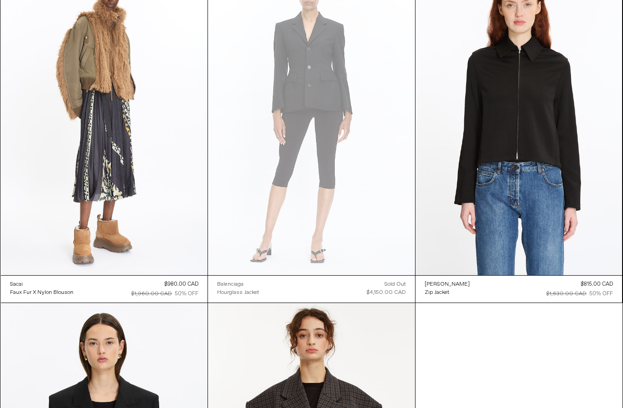 Image resolution: width=623 pixels, height=408 pixels. I want to click on a: Hourglass Jacket, so click(238, 293).